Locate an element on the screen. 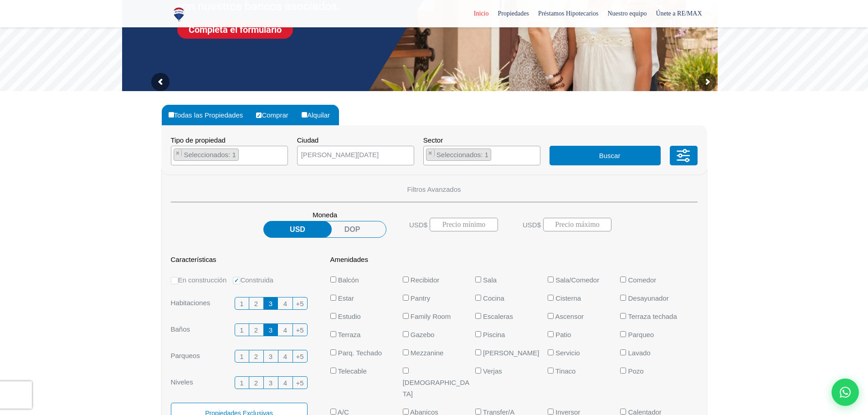  span: Terraza techada is located at coordinates (653, 317).